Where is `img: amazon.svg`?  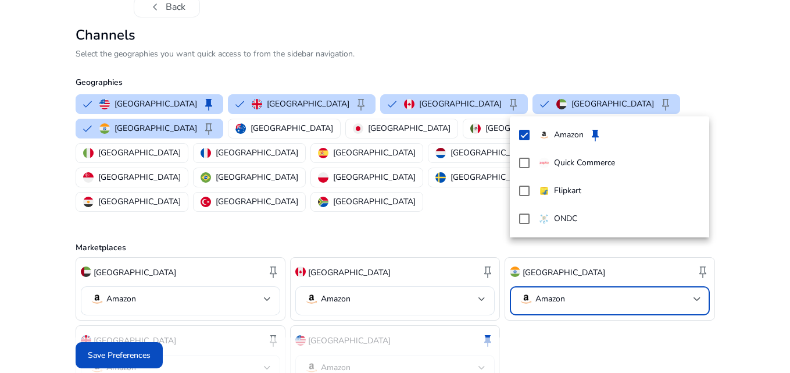 img: amazon.svg is located at coordinates (544, 135).